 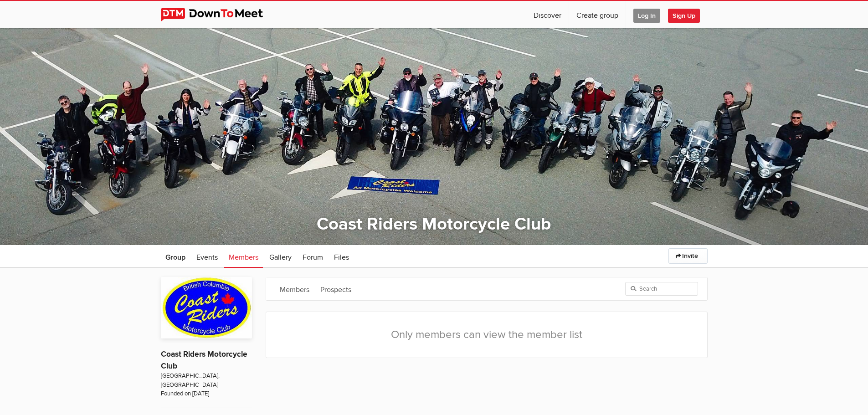 I want to click on a: Invite, so click(x=687, y=256).